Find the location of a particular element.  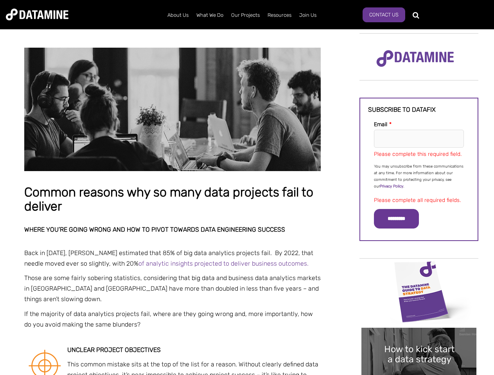

img: Data Strategy Cover thumbnail is located at coordinates (419, 292).